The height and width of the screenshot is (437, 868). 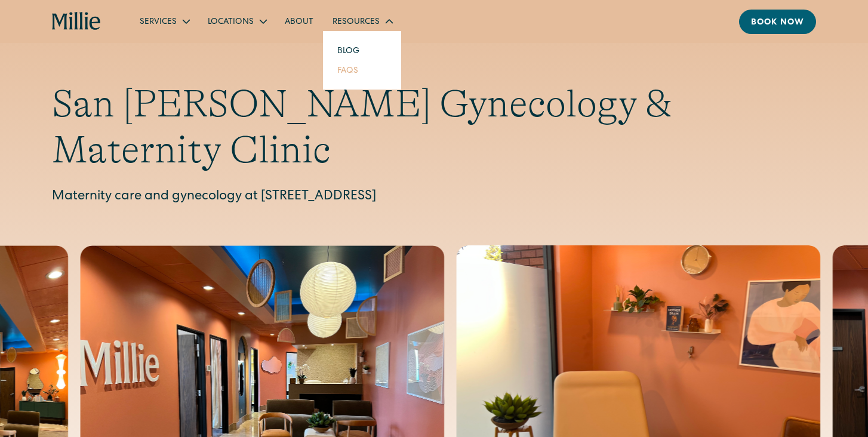 What do you see at coordinates (76, 21) in the screenshot?
I see `a: home` at bounding box center [76, 21].